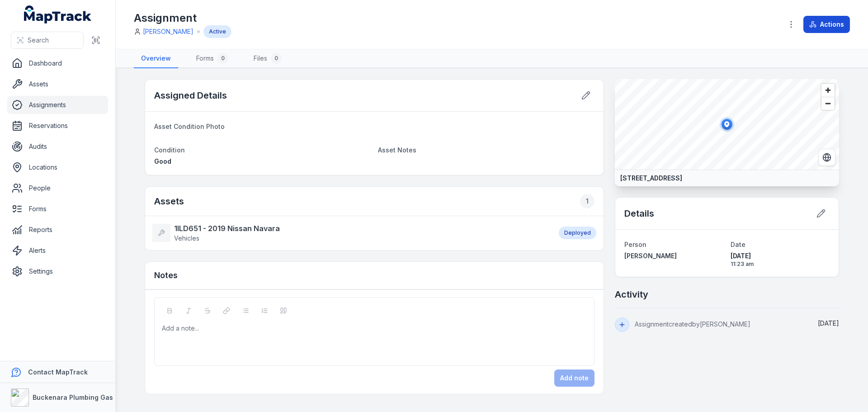  I want to click on a: 1ILD651 - 2019 Nissan NavaraVehicles, so click(351, 233).